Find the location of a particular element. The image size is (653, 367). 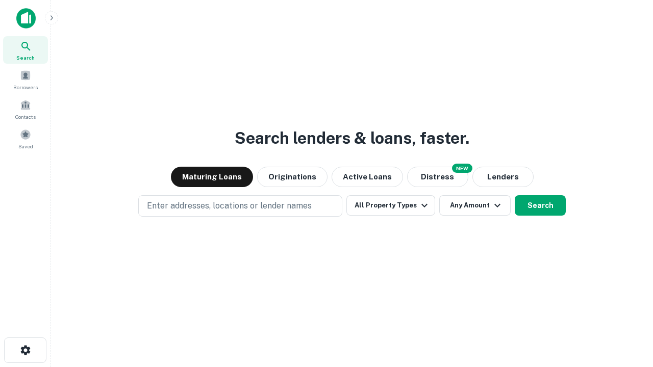

div: Chat Widget is located at coordinates (627, 277).